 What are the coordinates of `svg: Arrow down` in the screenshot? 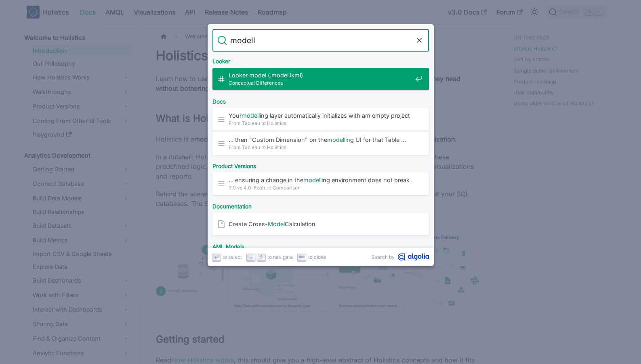 It's located at (251, 257).